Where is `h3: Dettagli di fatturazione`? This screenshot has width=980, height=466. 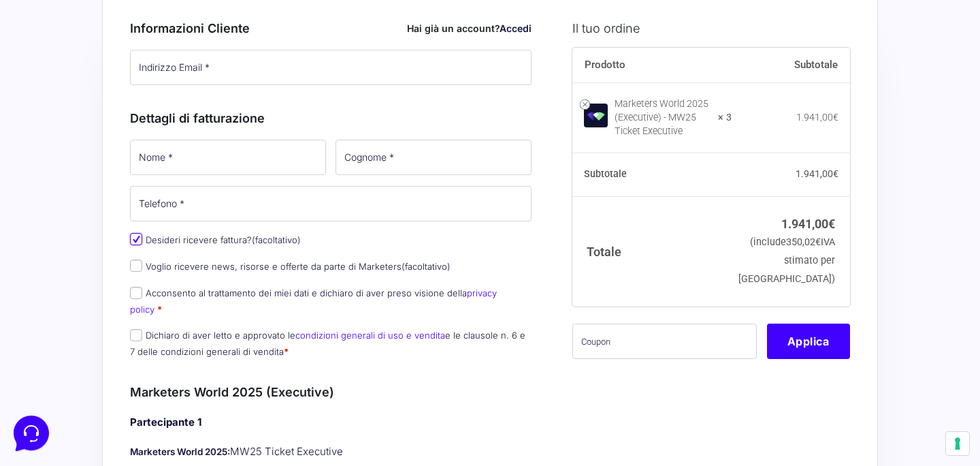
h3: Dettagli di fatturazione is located at coordinates (331, 118).